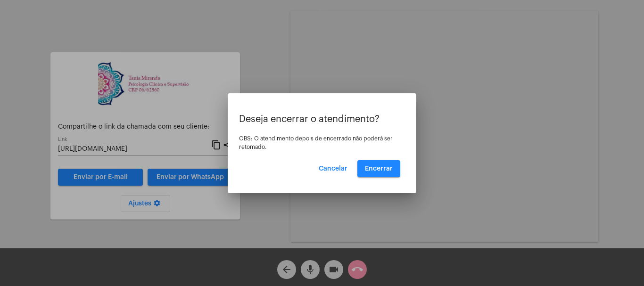 The height and width of the screenshot is (286, 644). What do you see at coordinates (316, 143) in the screenshot?
I see `span: OBS: O atendimento depois de encerrado não poderá ser retomado.` at bounding box center [316, 143].